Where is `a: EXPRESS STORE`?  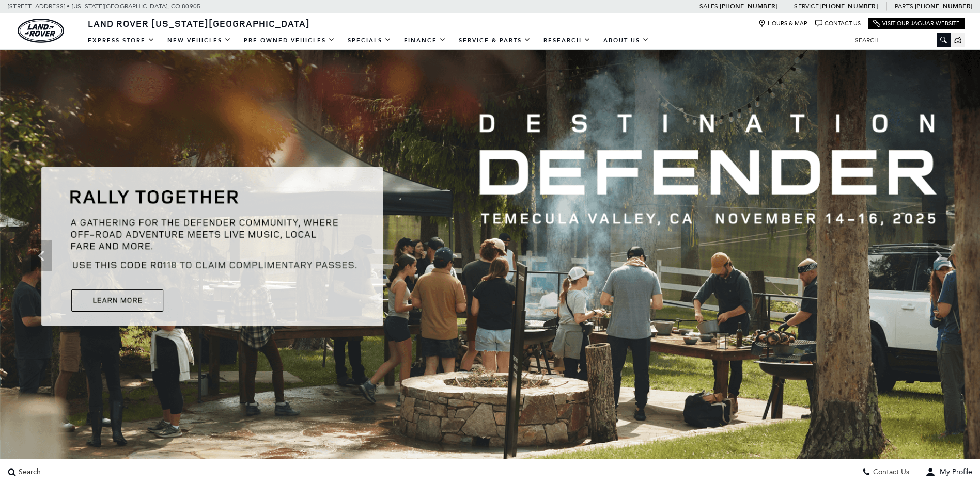
a: EXPRESS STORE is located at coordinates (122, 41).